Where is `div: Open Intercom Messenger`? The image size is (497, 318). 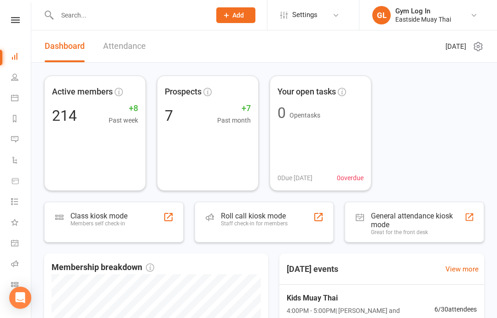 div: Open Intercom Messenger is located at coordinates (20, 297).